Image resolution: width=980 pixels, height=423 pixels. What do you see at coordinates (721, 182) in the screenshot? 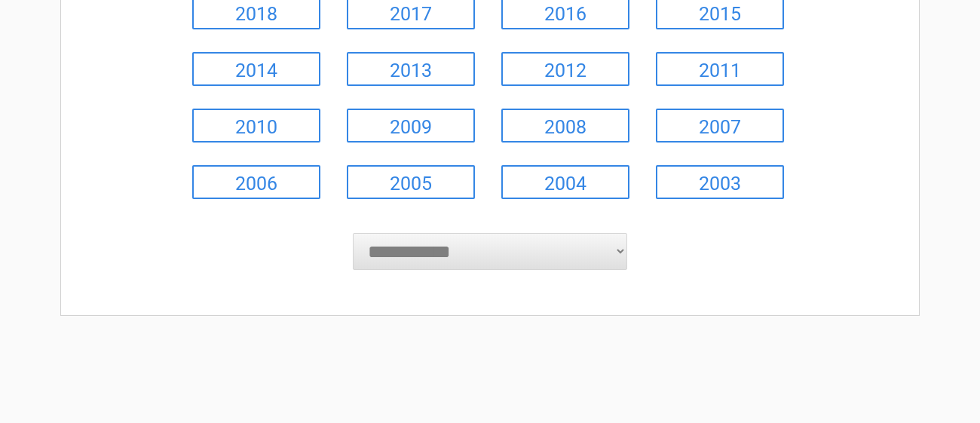
I see `a: 2003` at bounding box center [721, 182].